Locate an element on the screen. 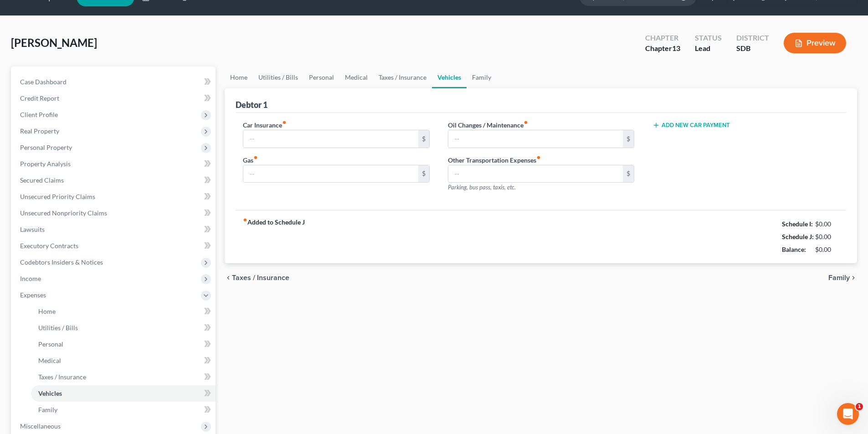  span: 13 is located at coordinates (676, 48).